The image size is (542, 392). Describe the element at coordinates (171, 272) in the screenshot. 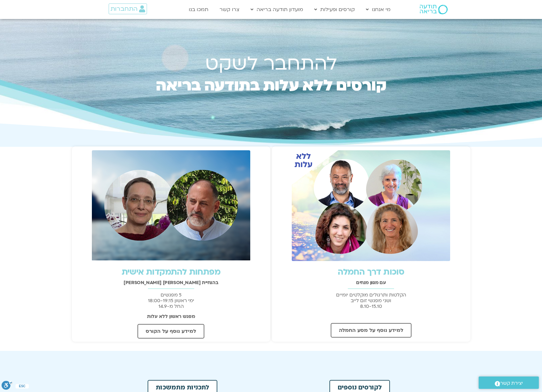

I see `a: מפתחות להתמקדות אישית` at that location.